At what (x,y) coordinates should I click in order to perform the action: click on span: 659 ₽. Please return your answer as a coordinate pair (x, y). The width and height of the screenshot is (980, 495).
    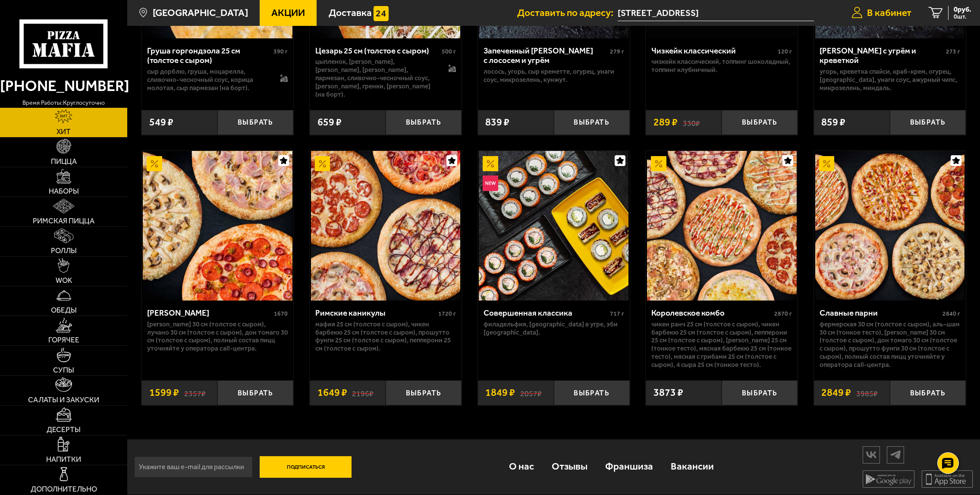
    Looking at the image, I should click on (330, 122).